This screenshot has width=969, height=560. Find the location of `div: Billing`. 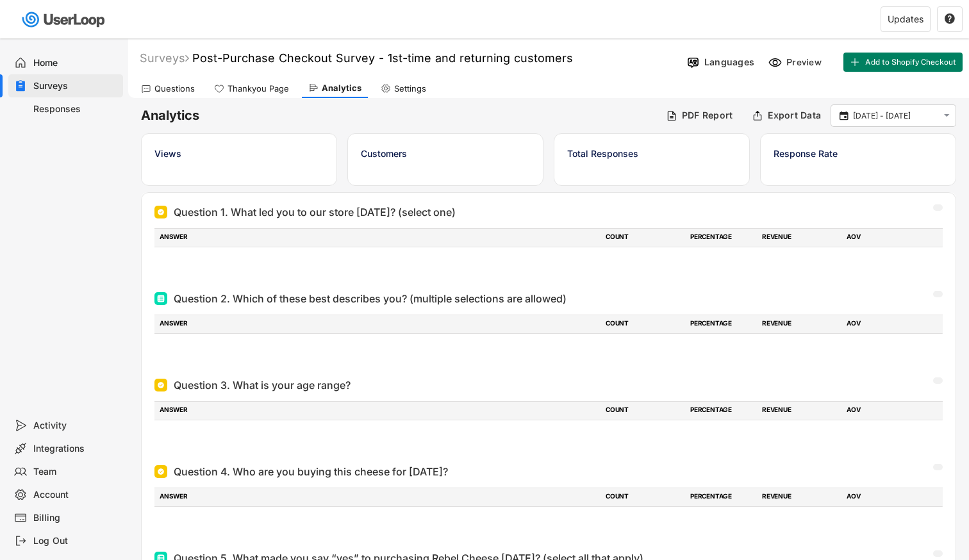

div: Billing is located at coordinates (76, 517).